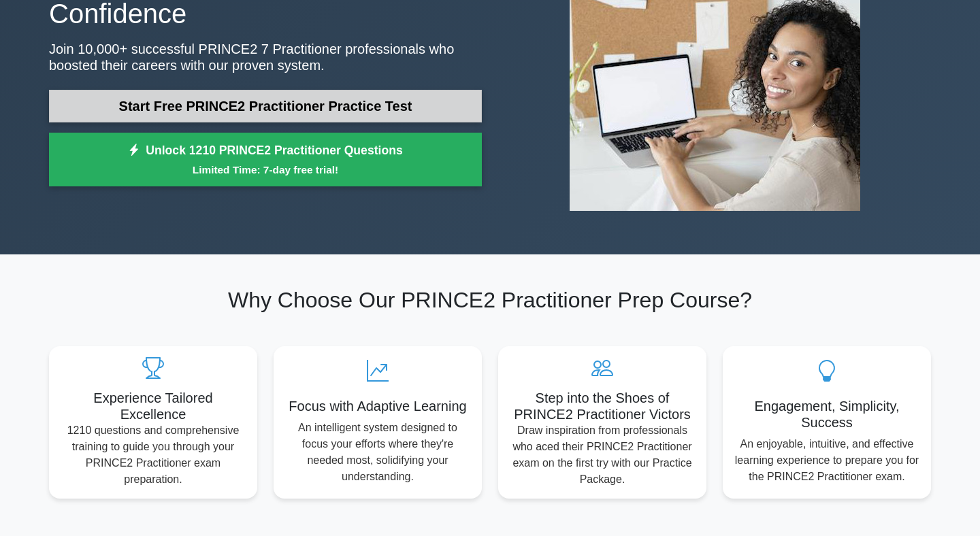  What do you see at coordinates (265, 160) in the screenshot?
I see `a: Unlock 1210 PRINCE2 Practitioner QuestionsLimited Time: 7-day free trial!` at bounding box center [265, 160].